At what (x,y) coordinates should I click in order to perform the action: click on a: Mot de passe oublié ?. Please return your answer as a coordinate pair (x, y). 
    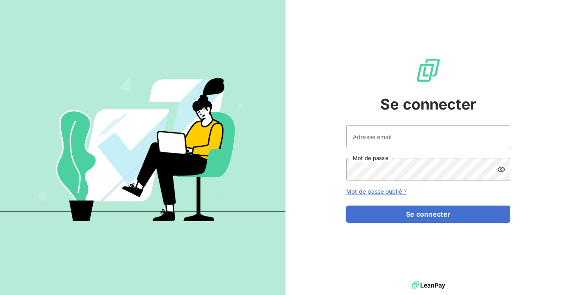
    Looking at the image, I should click on (376, 191).